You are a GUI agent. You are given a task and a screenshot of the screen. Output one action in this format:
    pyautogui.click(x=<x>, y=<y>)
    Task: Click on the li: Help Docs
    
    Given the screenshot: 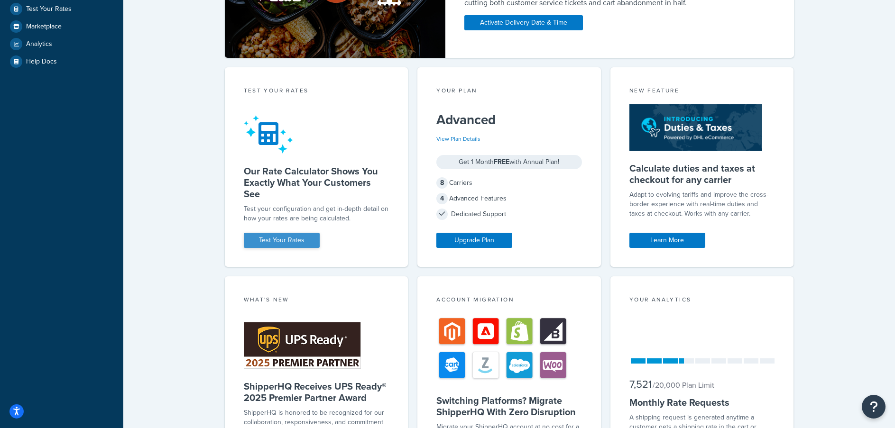 What is the action you would take?
    pyautogui.click(x=62, y=62)
    